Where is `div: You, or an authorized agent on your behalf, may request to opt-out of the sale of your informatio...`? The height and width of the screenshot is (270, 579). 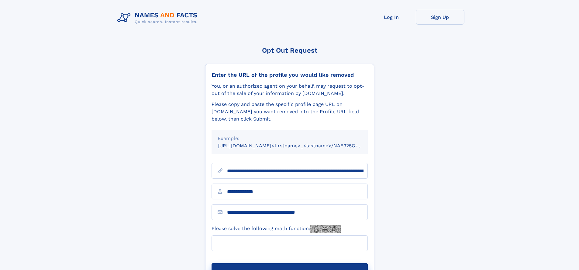
div: You, or an authorized agent on your behalf, may request to opt-out of the sale of your informatio... is located at coordinates (290, 90).